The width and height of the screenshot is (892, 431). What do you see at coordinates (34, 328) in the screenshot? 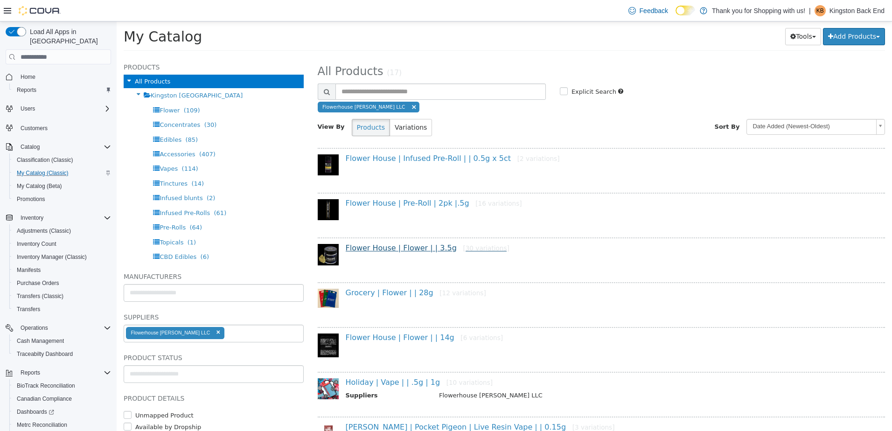
I see `button: Operations` at bounding box center [34, 328].